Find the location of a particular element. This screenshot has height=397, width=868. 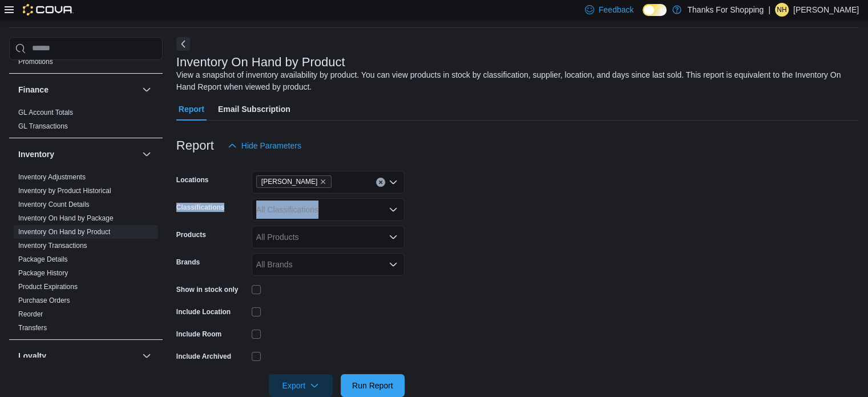

span: Export is located at coordinates (301, 386).